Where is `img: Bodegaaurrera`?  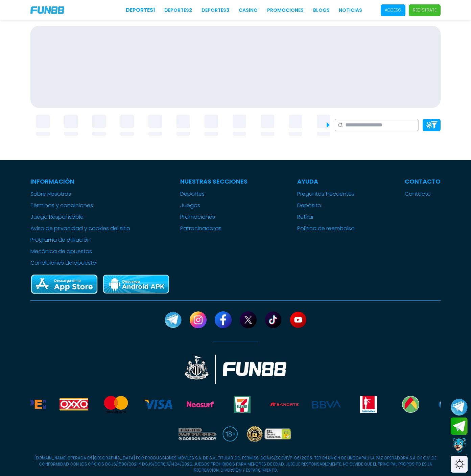
img: Bodegaaurrera is located at coordinates (410, 404).